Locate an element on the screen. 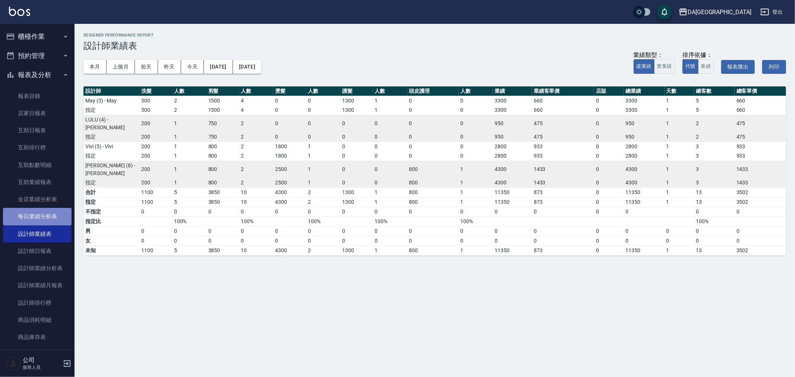  td: 950 is located at coordinates (644, 137).